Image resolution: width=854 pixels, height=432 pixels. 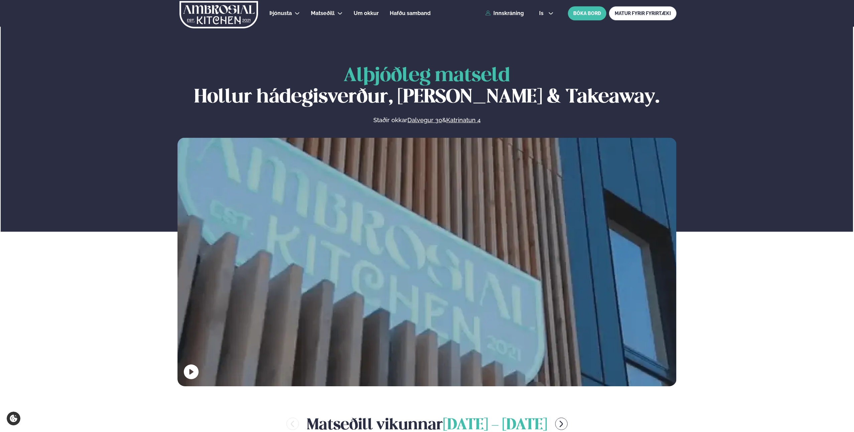 I want to click on span: Um okkur, so click(x=366, y=13).